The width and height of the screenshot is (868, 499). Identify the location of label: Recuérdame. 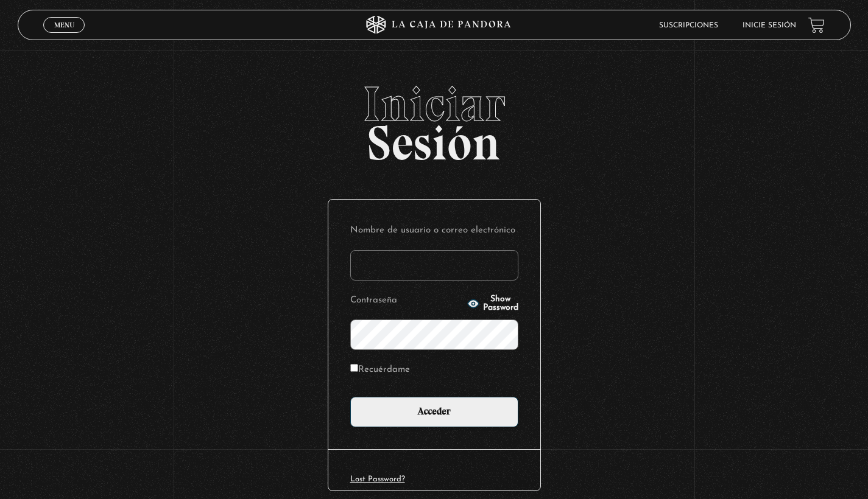
(380, 370).